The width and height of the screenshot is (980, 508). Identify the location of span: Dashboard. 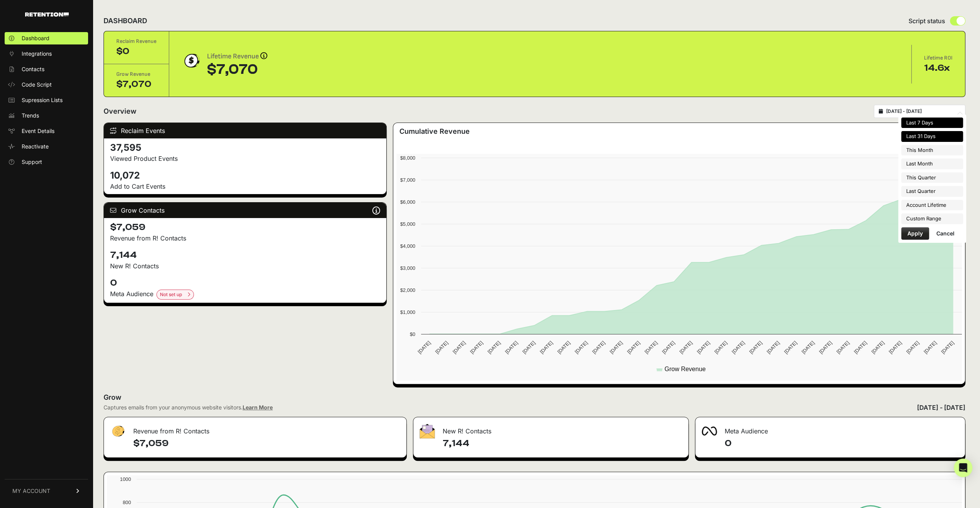
(36, 39).